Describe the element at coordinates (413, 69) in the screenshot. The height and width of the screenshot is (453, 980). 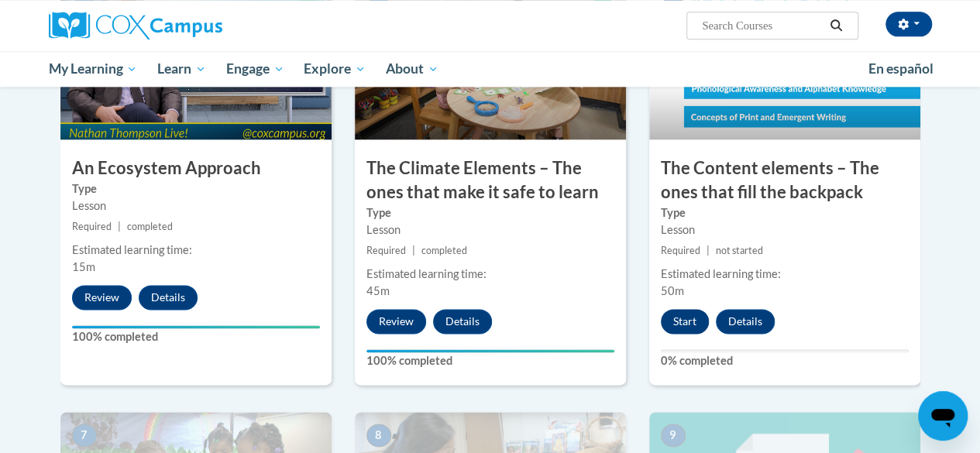
I see `span: About` at that location.